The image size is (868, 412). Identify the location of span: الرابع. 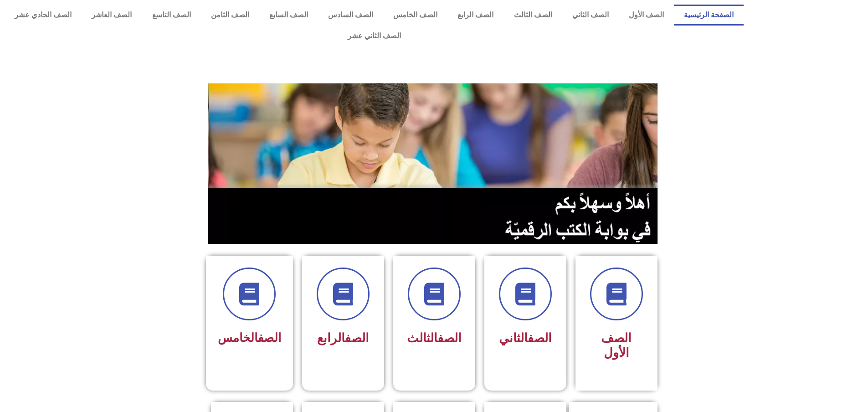
(343, 338).